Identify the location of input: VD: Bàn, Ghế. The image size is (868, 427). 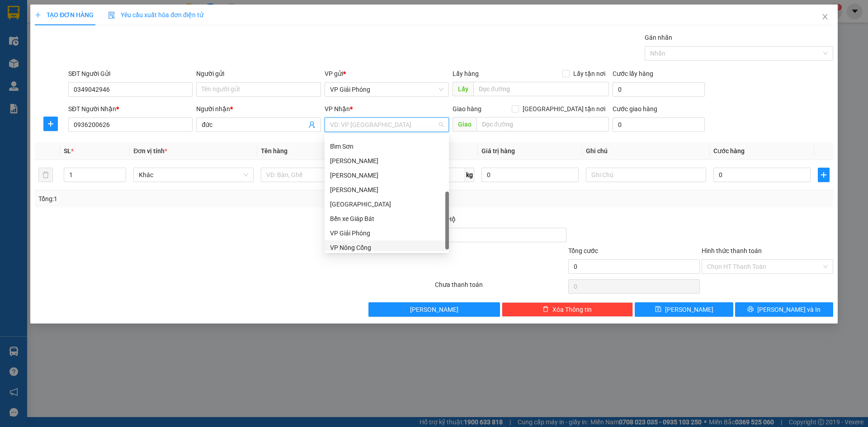
(321, 175).